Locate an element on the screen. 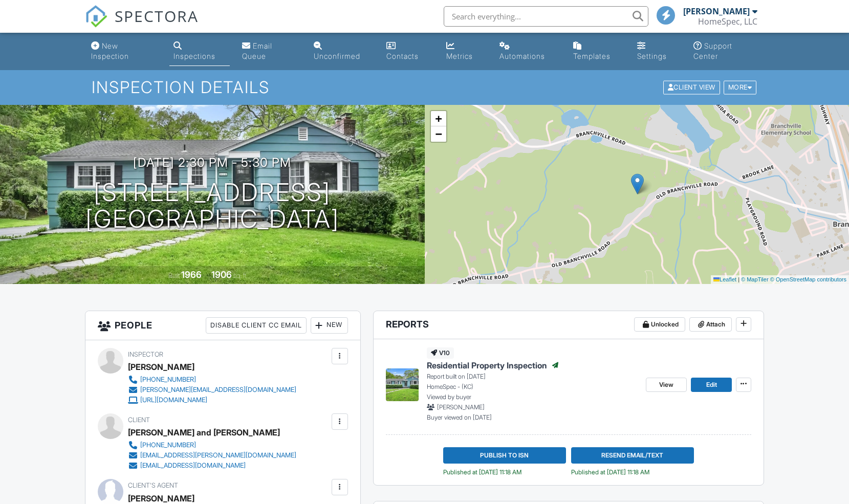 The image size is (849, 504). a: © MapTiler is located at coordinates (754, 280).